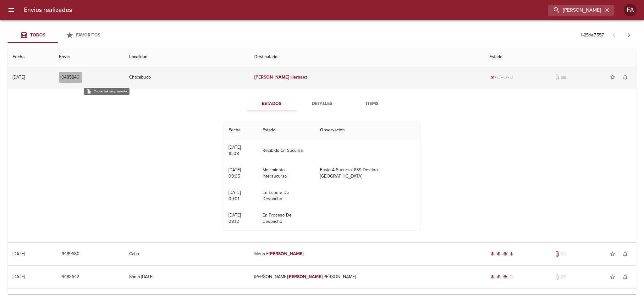 The image size is (644, 302). I want to click on th: Observacion, so click(368, 130).